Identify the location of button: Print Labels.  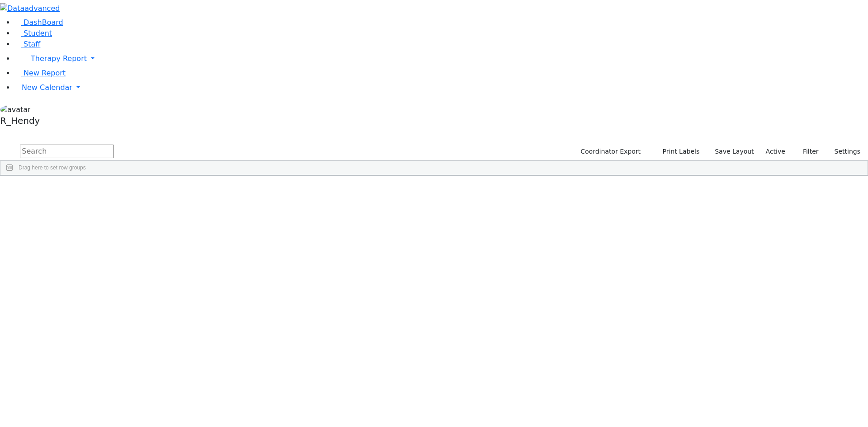
(678, 151).